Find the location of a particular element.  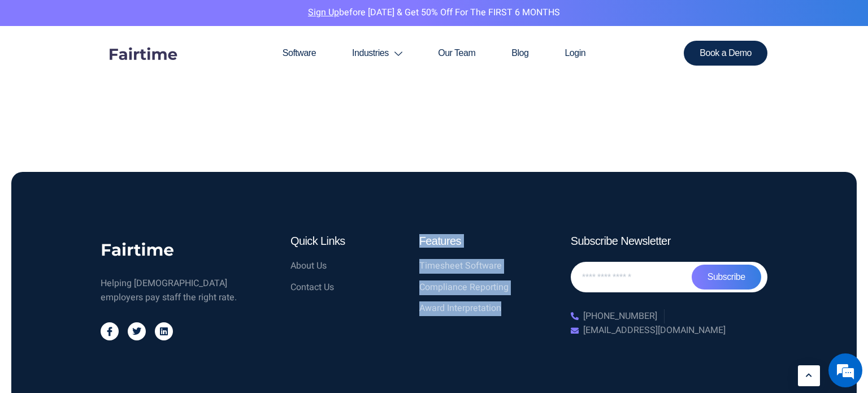

span: Book a Demo is located at coordinates (726, 53).